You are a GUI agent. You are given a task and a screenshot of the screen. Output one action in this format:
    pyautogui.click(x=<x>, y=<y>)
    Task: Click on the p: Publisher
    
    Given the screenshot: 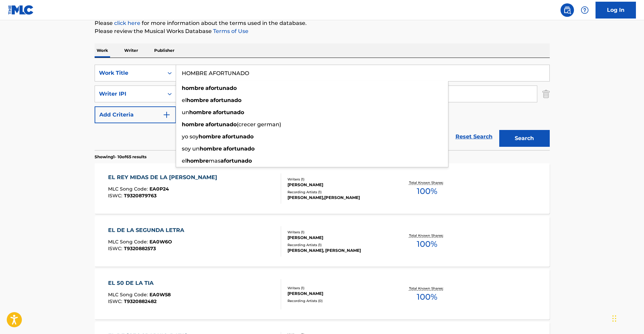 What is the action you would take?
    pyautogui.click(x=164, y=51)
    